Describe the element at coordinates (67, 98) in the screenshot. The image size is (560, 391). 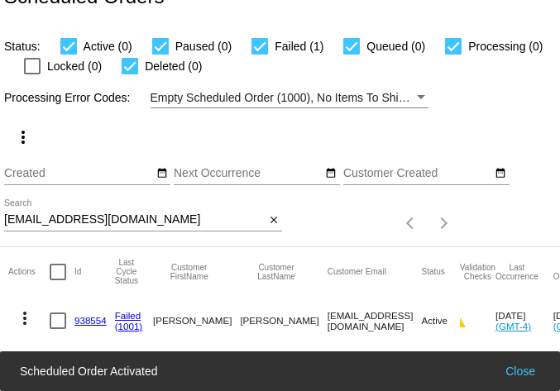
I see `span: Processing Error Codes:` at that location.